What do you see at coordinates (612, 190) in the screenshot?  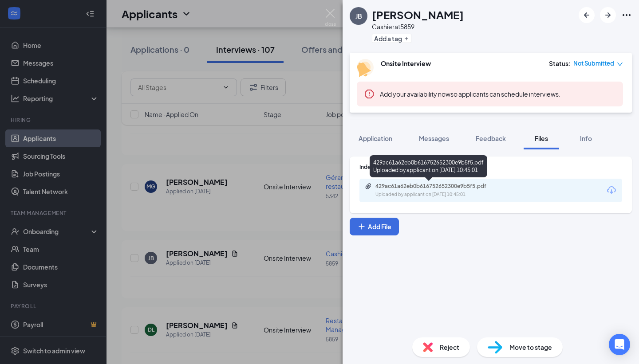 I see `svg: Download` at bounding box center [612, 190].